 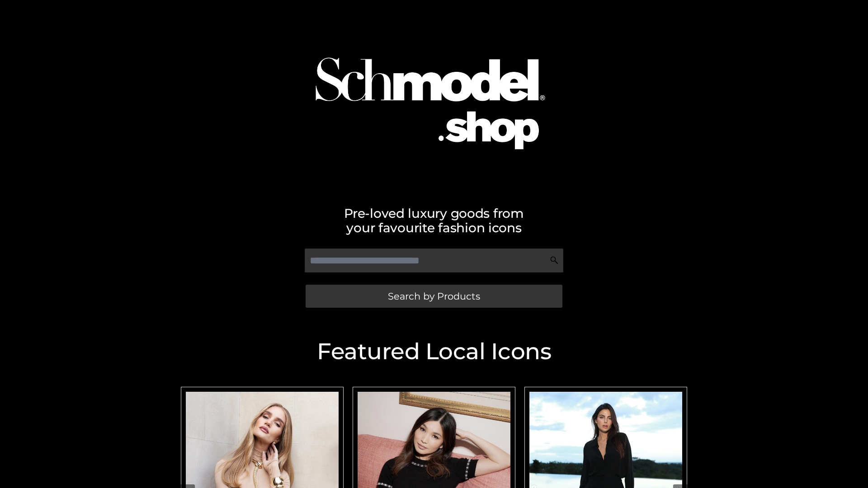 I want to click on span: Search by Products, so click(x=434, y=296).